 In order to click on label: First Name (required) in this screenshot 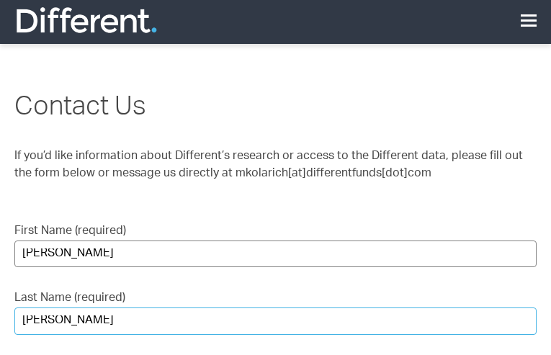, I will do `click(275, 245)`.